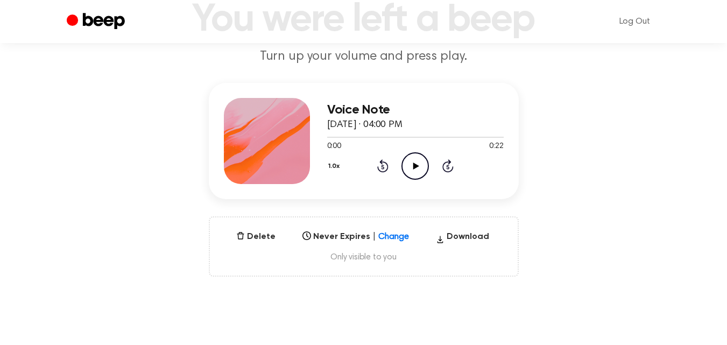  I want to click on span: 0:22, so click(496, 146).